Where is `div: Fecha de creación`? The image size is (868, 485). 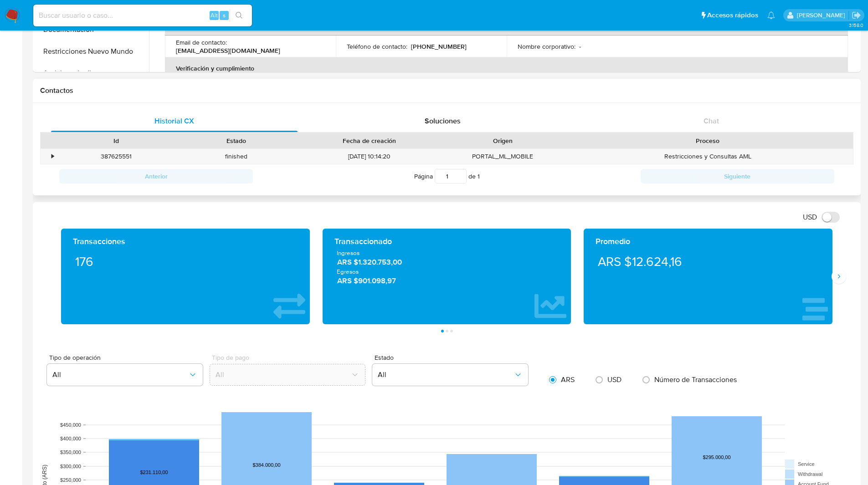 div: Fecha de creación is located at coordinates (370, 141).